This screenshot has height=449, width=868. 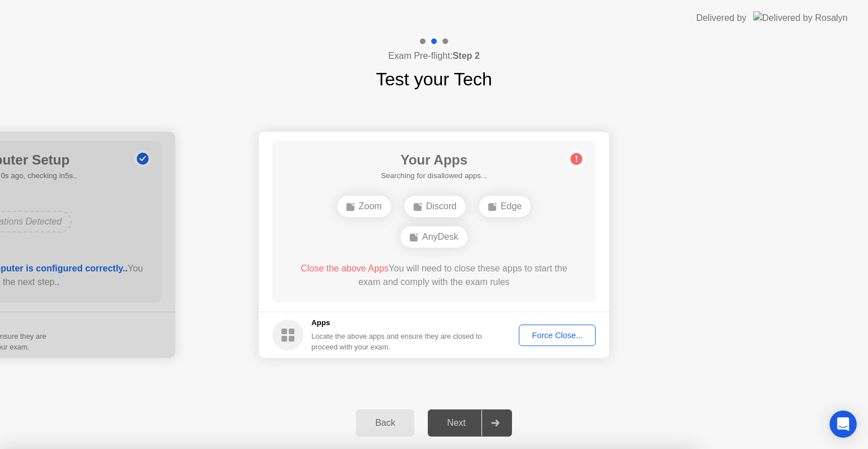 What do you see at coordinates (434, 176) in the screenshot?
I see `h5: Searching for disallowed apps...` at bounding box center [434, 176].